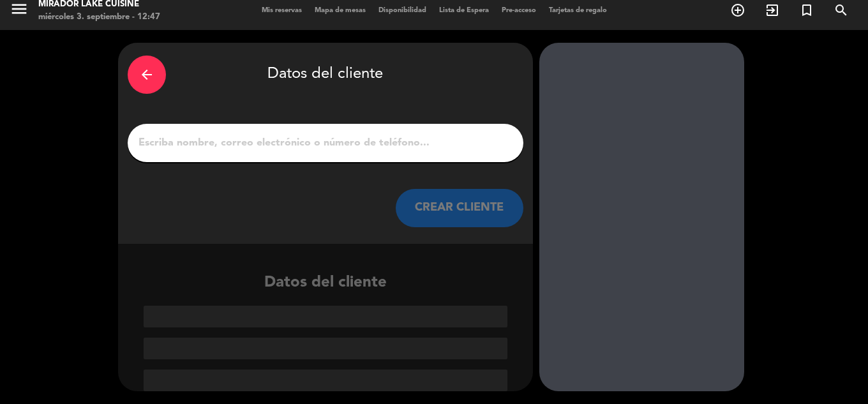  What do you see at coordinates (99, 17) in the screenshot?
I see `div: miércoles 3. septiembre - 12:47` at bounding box center [99, 17].